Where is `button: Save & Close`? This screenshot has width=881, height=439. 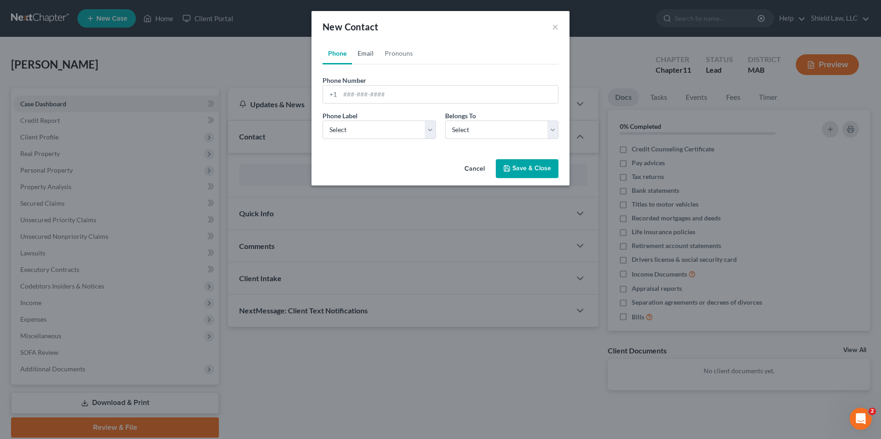
button: Save & Close is located at coordinates (527, 169).